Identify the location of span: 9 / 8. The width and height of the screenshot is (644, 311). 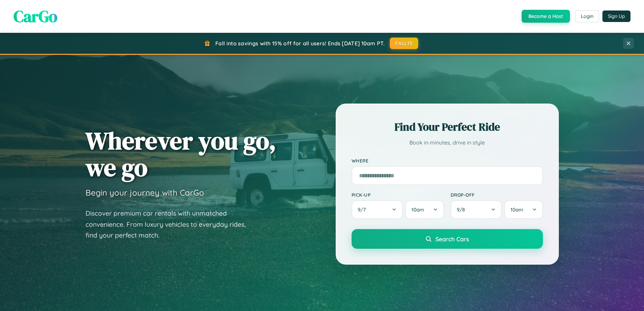
(463, 209).